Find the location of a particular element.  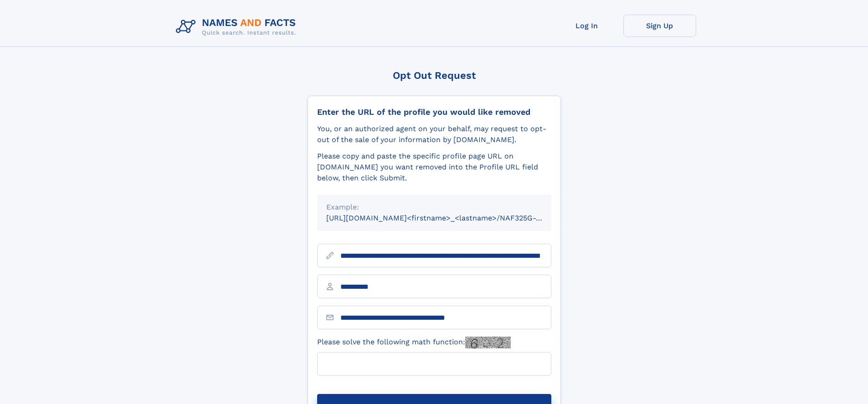

a: Sign Up is located at coordinates (660, 26).